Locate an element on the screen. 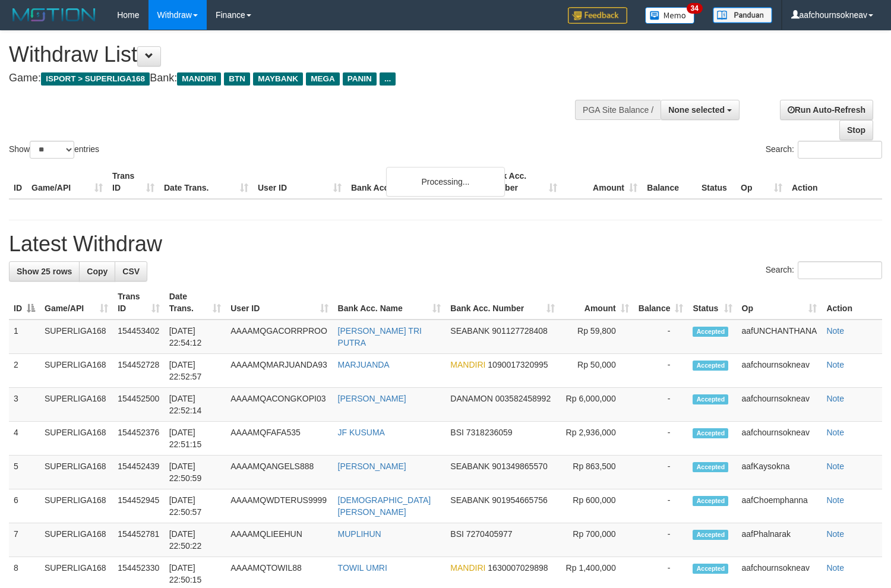 The width and height of the screenshot is (891, 588). span: PANIN is located at coordinates (359, 79).